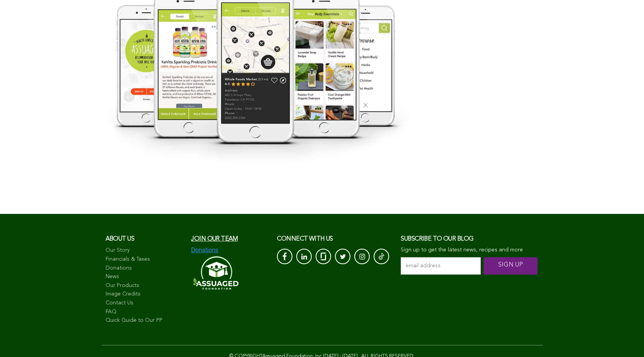  I want to click on img: Donations, so click(205, 251).